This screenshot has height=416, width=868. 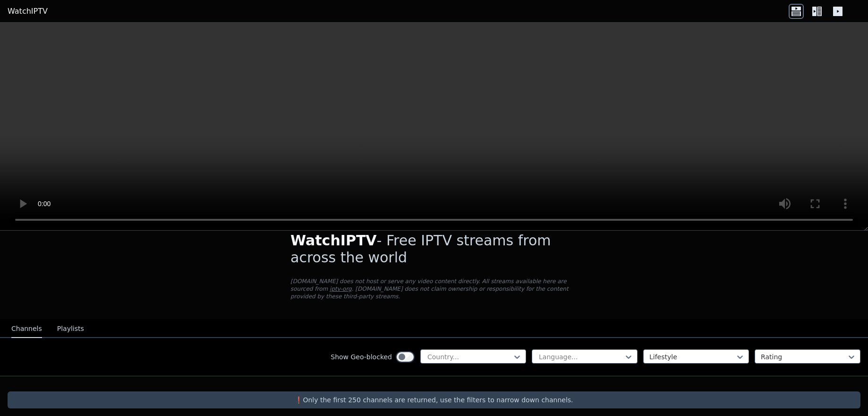 What do you see at coordinates (27, 329) in the screenshot?
I see `button: Channels` at bounding box center [27, 329].